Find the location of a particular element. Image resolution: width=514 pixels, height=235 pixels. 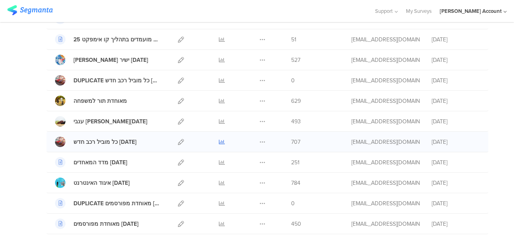

span: 450 is located at coordinates (296, 224).